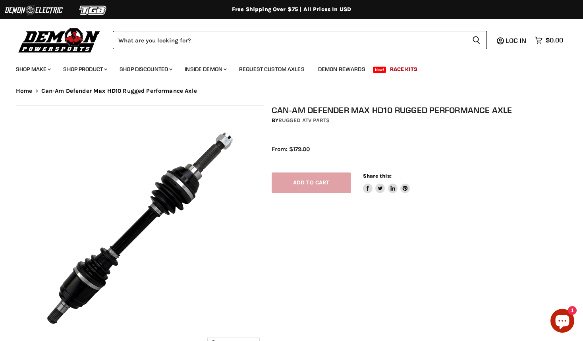 The image size is (583, 341). I want to click on span: Share this:, so click(377, 176).